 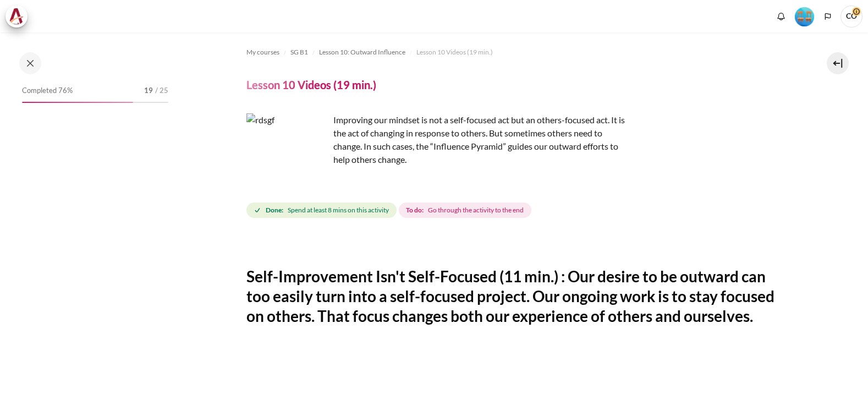 I want to click on h4: Lesson 10 Videos (19 min.), so click(x=311, y=85).